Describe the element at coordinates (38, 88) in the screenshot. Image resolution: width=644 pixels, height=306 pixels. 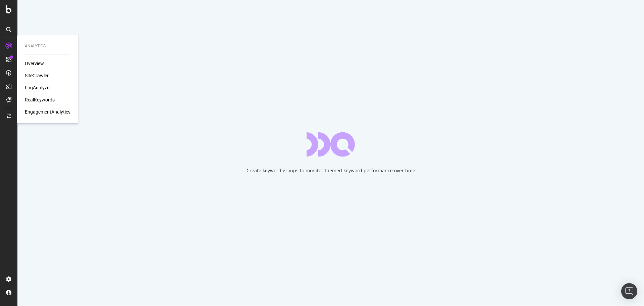
I see `div: LogAnalyzer` at that location.